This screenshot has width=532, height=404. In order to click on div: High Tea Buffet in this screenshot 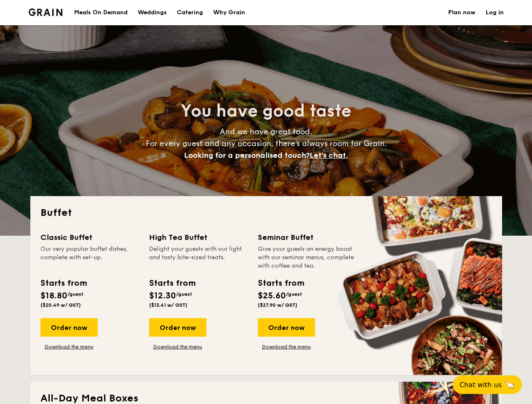, I will do `click(199, 238)`.